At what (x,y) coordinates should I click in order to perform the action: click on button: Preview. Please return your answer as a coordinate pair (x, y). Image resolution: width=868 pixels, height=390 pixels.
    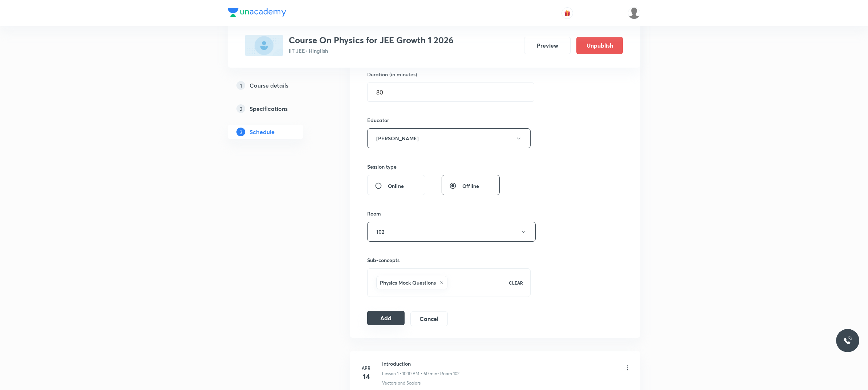
    Looking at the image, I should click on (548, 46).